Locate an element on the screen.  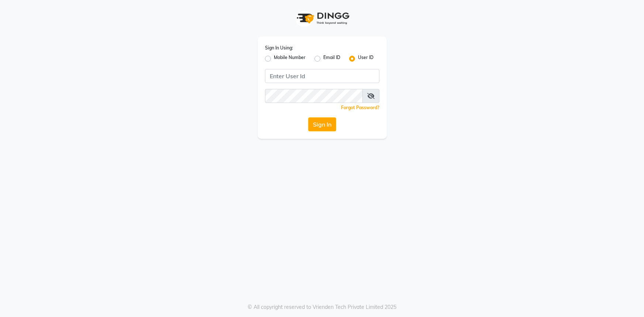
label: Sign In Using: is located at coordinates (279, 48).